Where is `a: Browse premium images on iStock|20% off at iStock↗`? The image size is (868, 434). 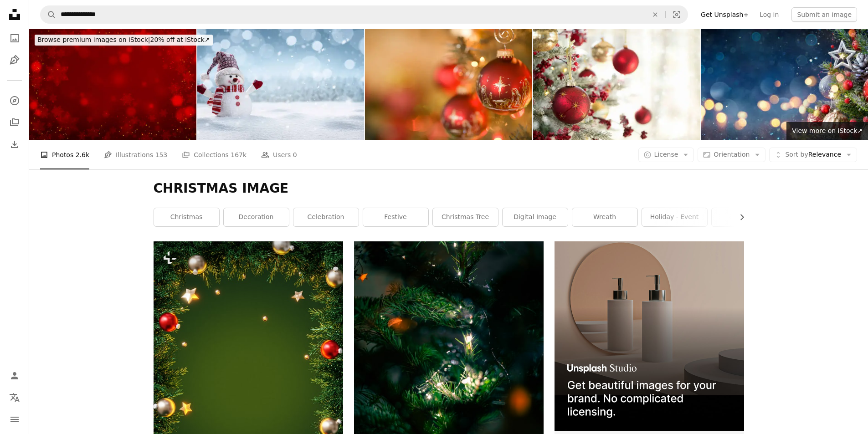 a: Browse premium images on iStock|20% off at iStock↗ is located at coordinates (124, 40).